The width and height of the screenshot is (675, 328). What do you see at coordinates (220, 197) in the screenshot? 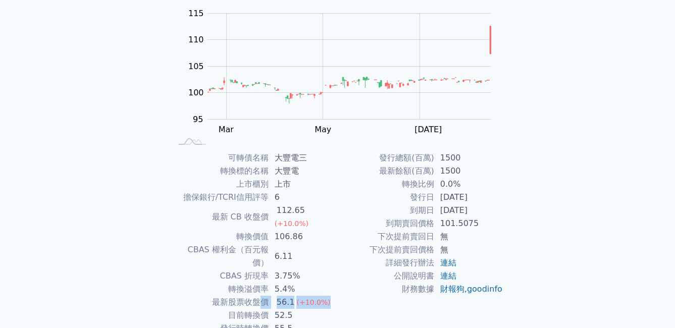
I see `td: 擔保銀行/TCRI信用評等` at bounding box center [220, 197].